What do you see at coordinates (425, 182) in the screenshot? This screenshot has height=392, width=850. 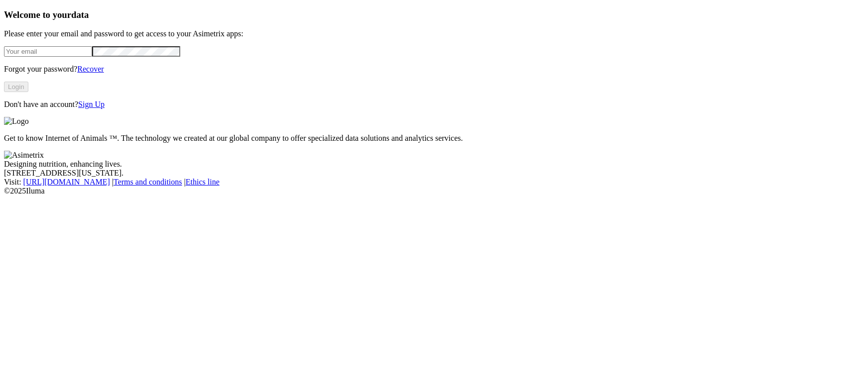 I see `div: Visit : | |` at bounding box center [425, 182].